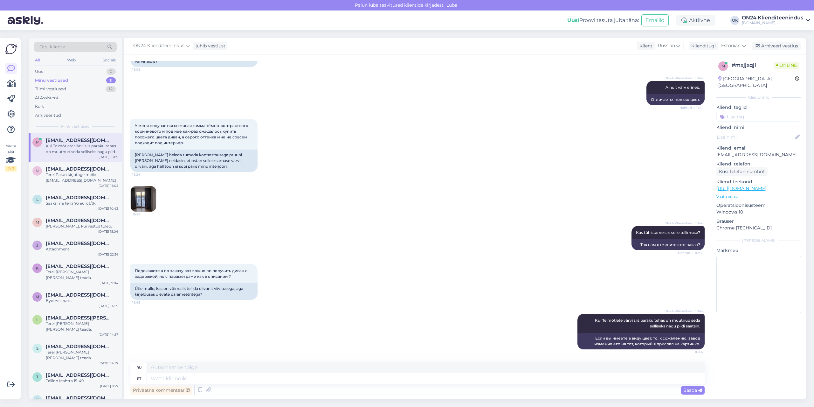 The image size is (814, 407). What do you see at coordinates (759, 148) in the screenshot?
I see `p: Kliendi email` at bounding box center [759, 148].